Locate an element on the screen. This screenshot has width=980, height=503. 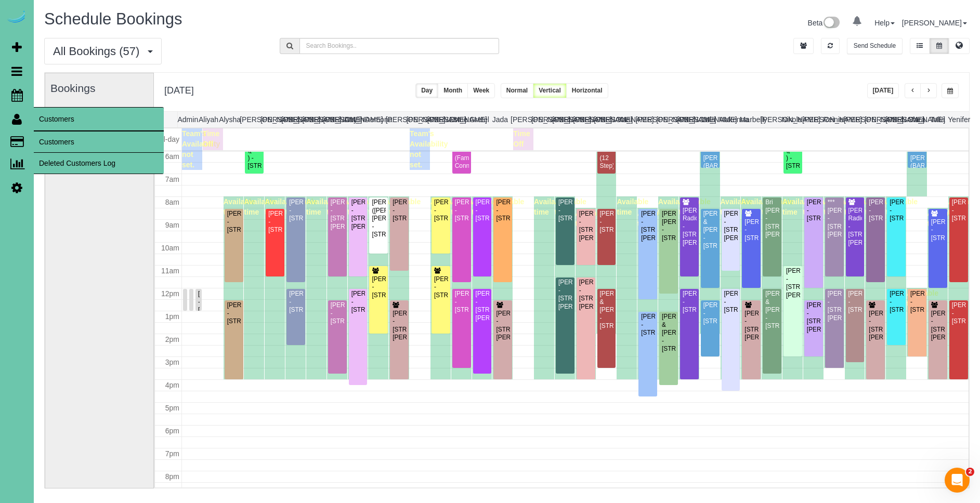
input: Search Bookings.. is located at coordinates (399, 46).